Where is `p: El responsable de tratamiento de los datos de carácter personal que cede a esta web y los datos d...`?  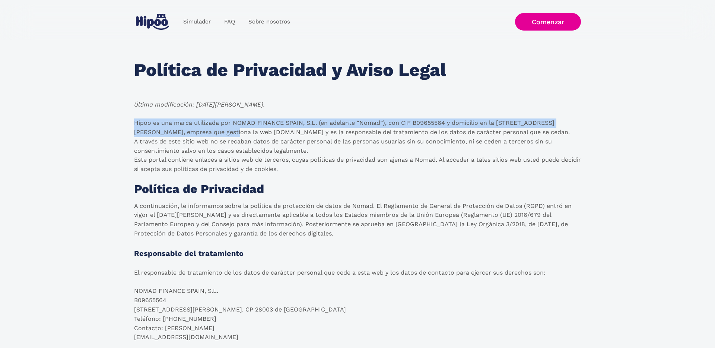 p: El responsable de tratamiento de los datos de carácter personal que cede a esta web y los datos d... is located at coordinates (339, 305).